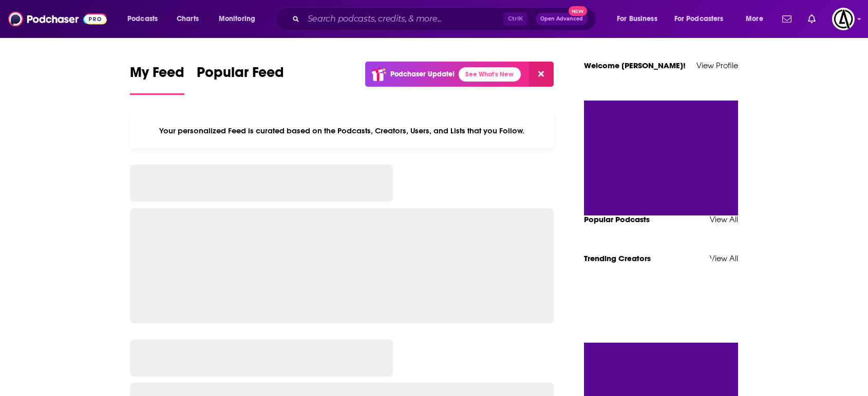  Describe the element at coordinates (578, 11) in the screenshot. I see `span: New` at that location.